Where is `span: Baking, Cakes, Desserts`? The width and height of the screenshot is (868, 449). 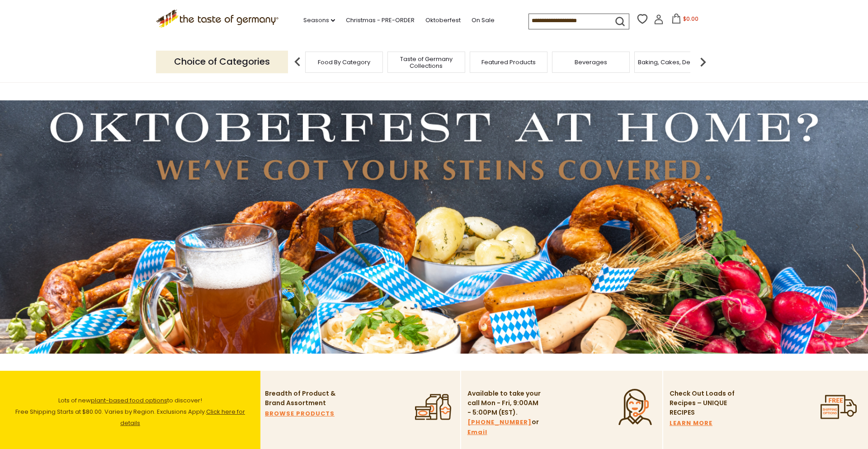 span: Baking, Cakes, Desserts is located at coordinates (673, 62).